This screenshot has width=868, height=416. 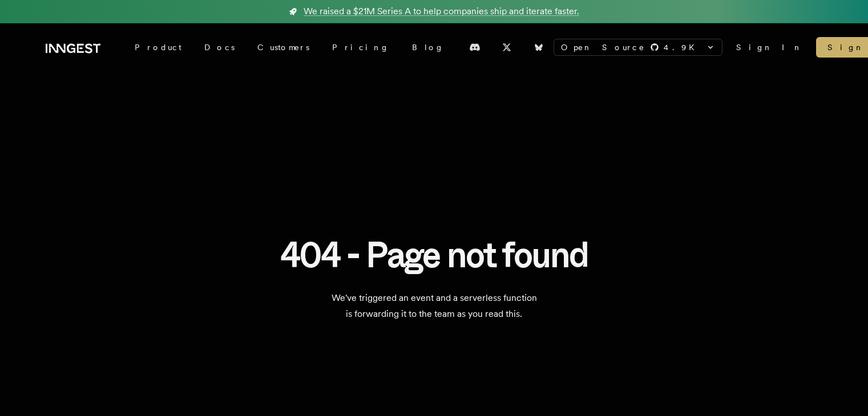 I want to click on span: Open Source, so click(x=603, y=47).